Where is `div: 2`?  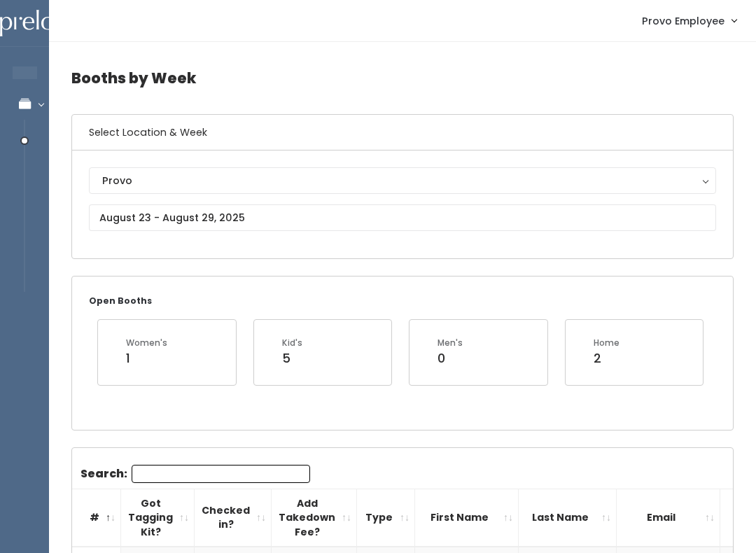 div: 2 is located at coordinates (606, 359).